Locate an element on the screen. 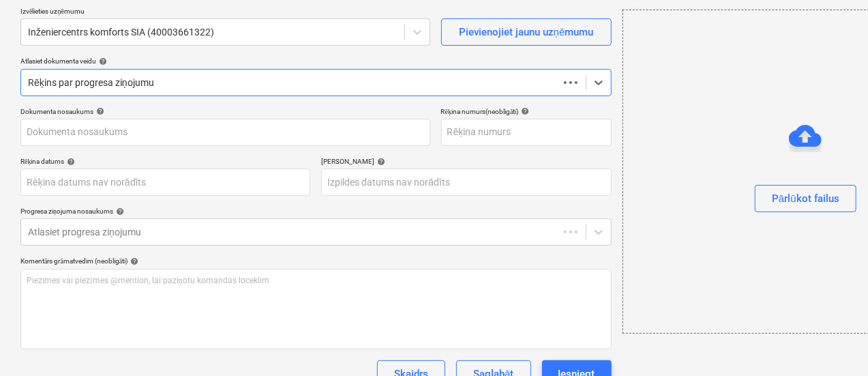  div: Rēķina numurs (neobligāti) is located at coordinates (526, 112).